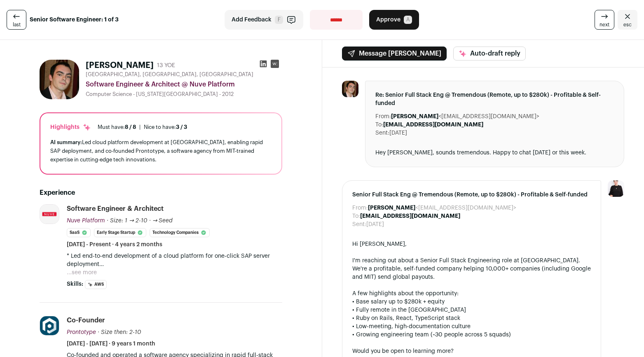 This screenshot has width=644, height=357. Describe the element at coordinates (388, 20) in the screenshot. I see `span: Approve` at that location.